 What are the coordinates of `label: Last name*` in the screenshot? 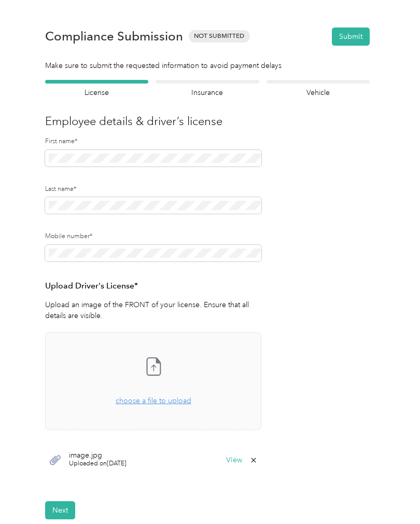 It's located at (153, 189).